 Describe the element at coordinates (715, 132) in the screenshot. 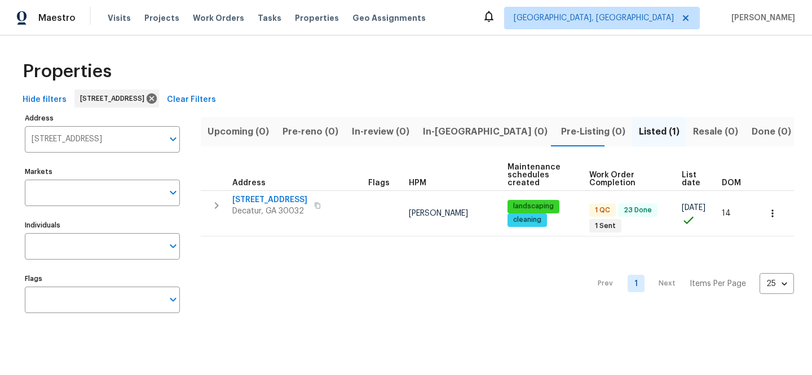

I see `span: Resale (0)` at that location.